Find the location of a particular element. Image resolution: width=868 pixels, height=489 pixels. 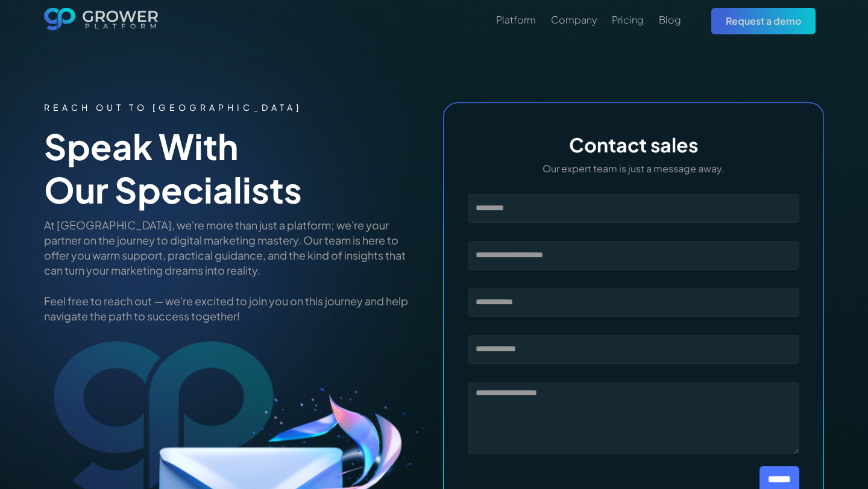

a: Blog is located at coordinates (669, 20).